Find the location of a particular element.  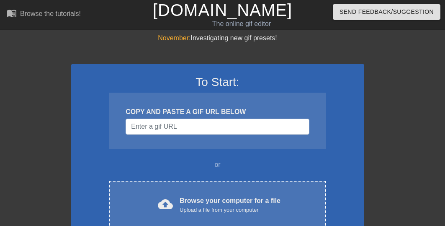

span: cloud_upload is located at coordinates (166, 204).